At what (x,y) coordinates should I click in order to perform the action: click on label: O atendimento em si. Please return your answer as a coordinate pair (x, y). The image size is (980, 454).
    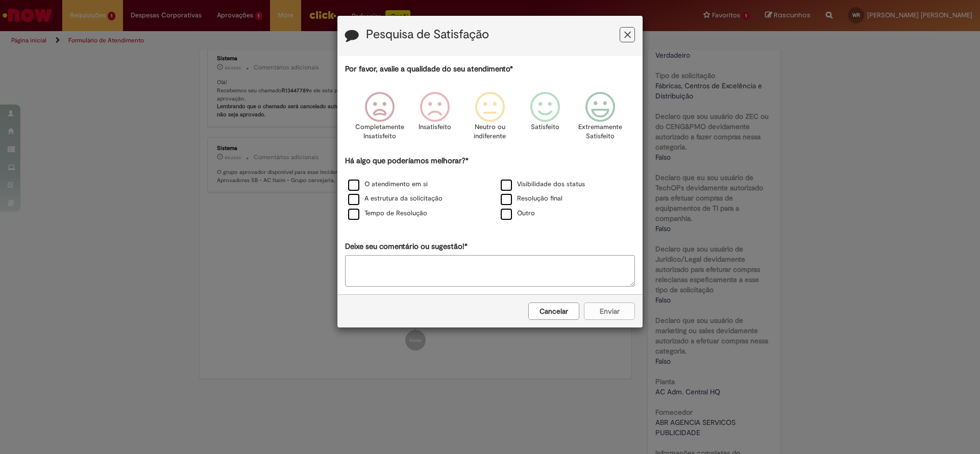
    Looking at the image, I should click on (388, 184).